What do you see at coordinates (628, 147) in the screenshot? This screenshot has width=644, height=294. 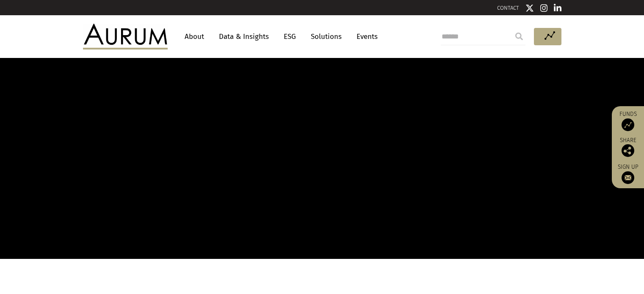 I see `div: Share` at bounding box center [628, 147].